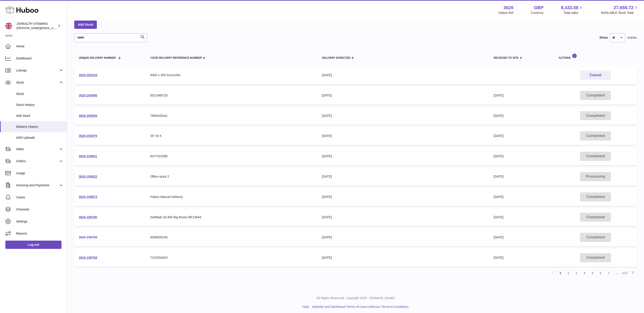 The image size is (644, 313). I want to click on a: Website and Dashboard Terms of Use, so click(339, 307).